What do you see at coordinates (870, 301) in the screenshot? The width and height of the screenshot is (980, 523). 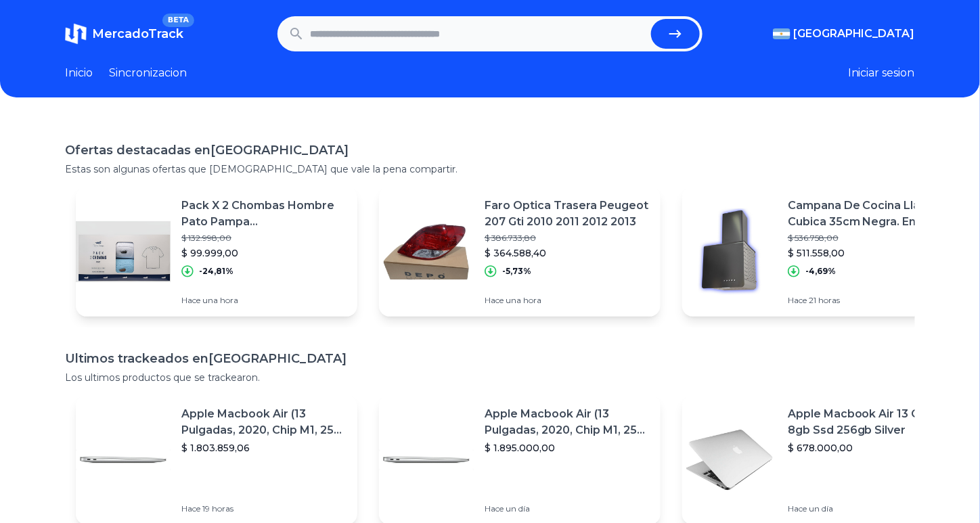 I see `p: Hace 21 horas` at bounding box center [870, 301].